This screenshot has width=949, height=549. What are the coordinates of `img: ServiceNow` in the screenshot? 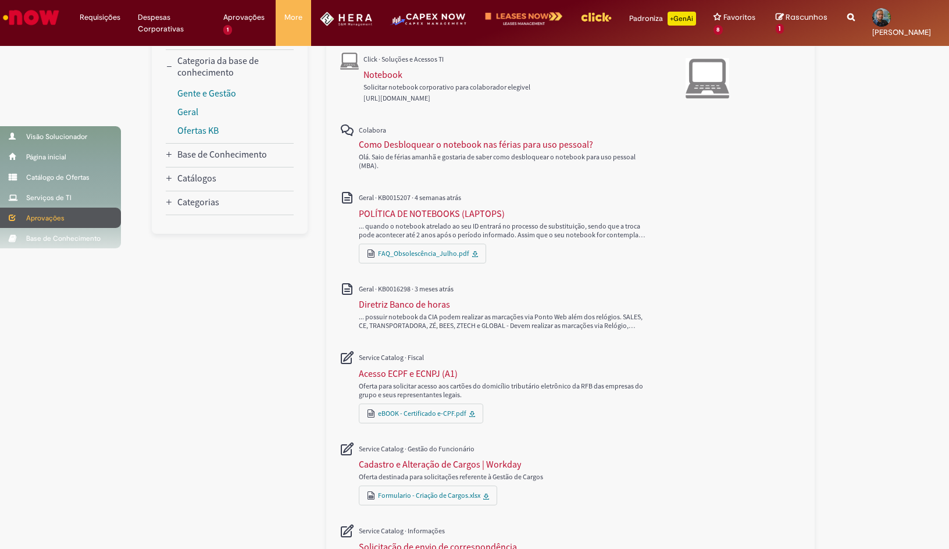 It's located at (31, 17).